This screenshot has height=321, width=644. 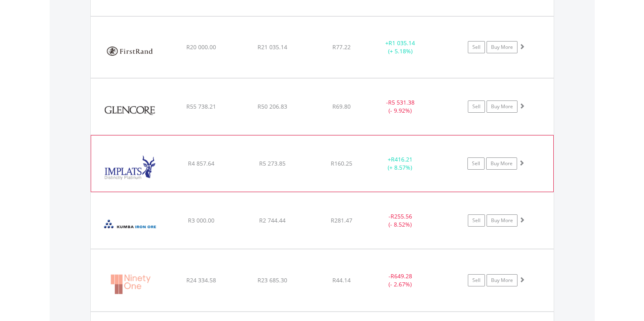 What do you see at coordinates (341, 220) in the screenshot?
I see `span: R281.47` at bounding box center [341, 220].